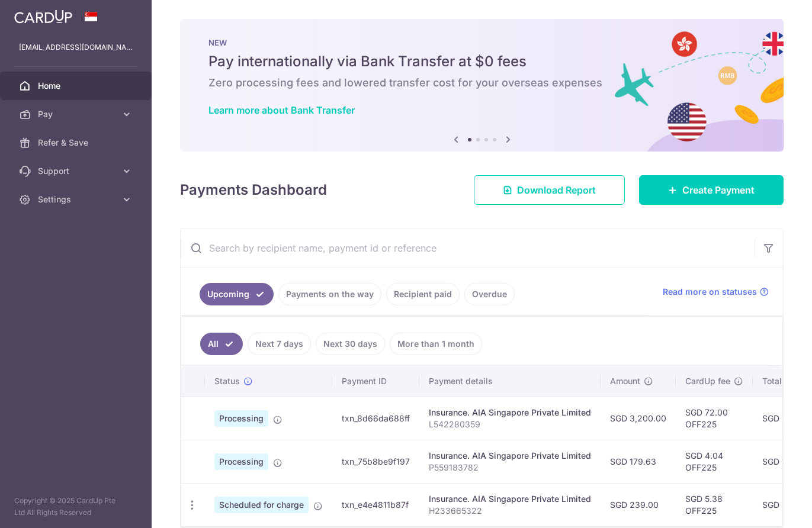  I want to click on h6: Zero processing fees and lowered transfer cost for your overseas expenses, so click(481, 82).